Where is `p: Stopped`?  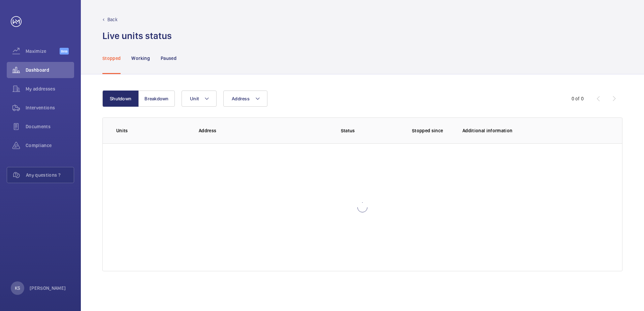
p: Stopped is located at coordinates (111, 58).